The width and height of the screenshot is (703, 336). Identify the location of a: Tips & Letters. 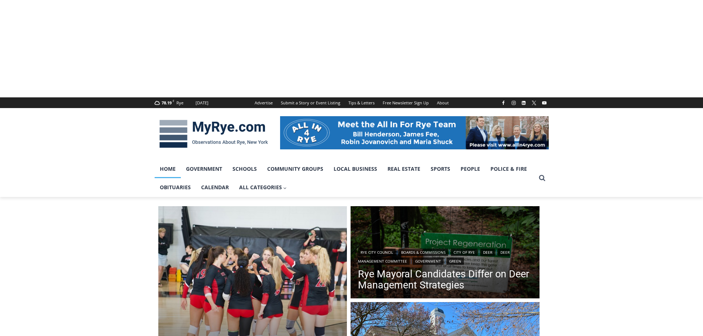
(361, 103).